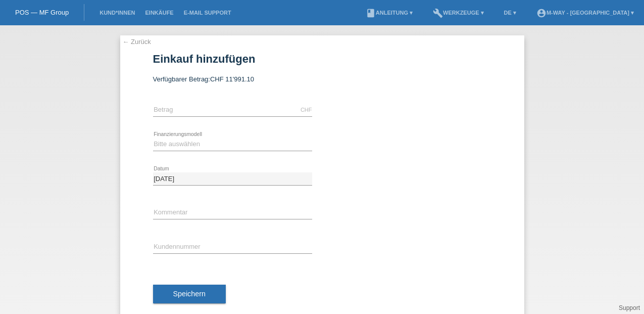 The image size is (644, 314). Describe the element at coordinates (322, 78) in the screenshot. I see `div: Verfügbarer Betrag:` at that location.